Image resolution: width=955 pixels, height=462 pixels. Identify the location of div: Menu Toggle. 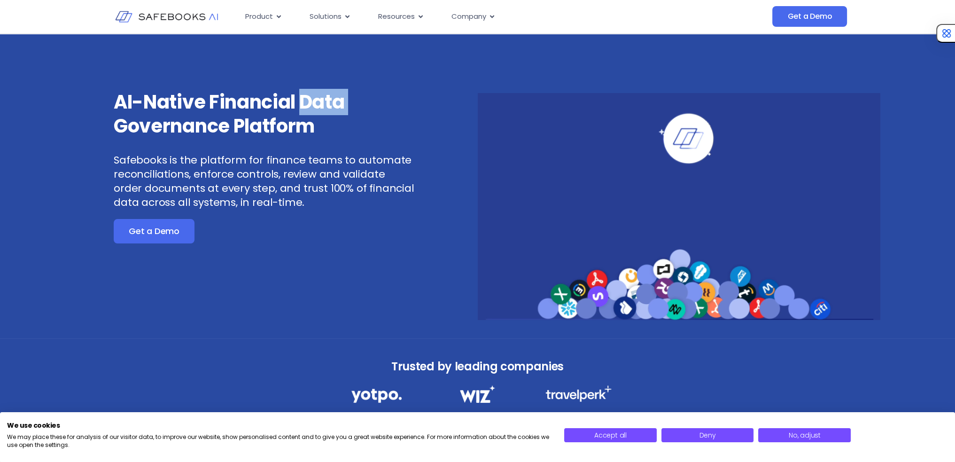
(458, 16).